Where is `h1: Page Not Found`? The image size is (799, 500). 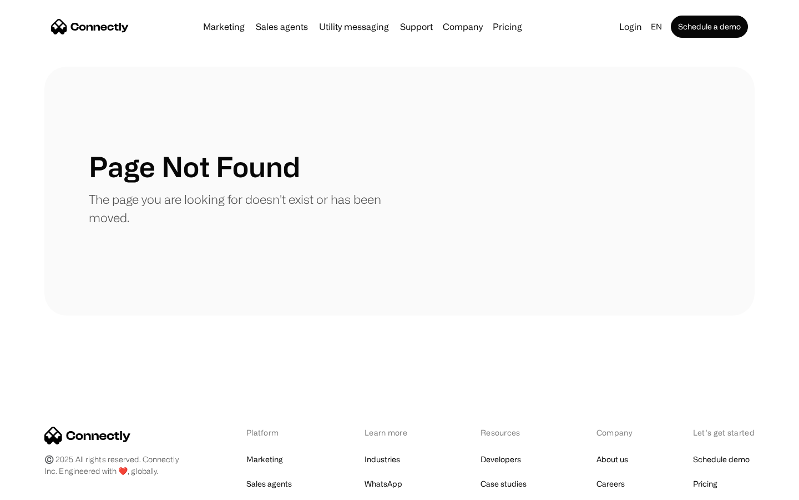 h1: Page Not Found is located at coordinates (194, 167).